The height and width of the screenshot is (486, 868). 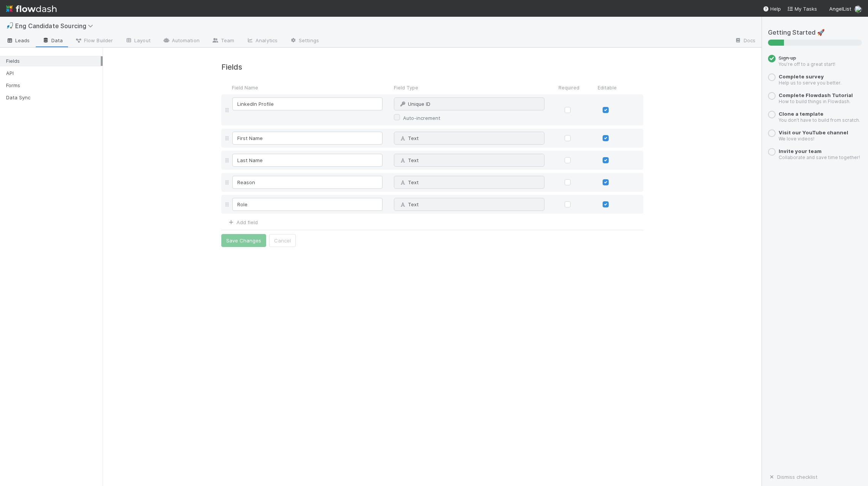 What do you see at coordinates (414, 104) in the screenshot?
I see `span: Unique ID` at bounding box center [414, 104].